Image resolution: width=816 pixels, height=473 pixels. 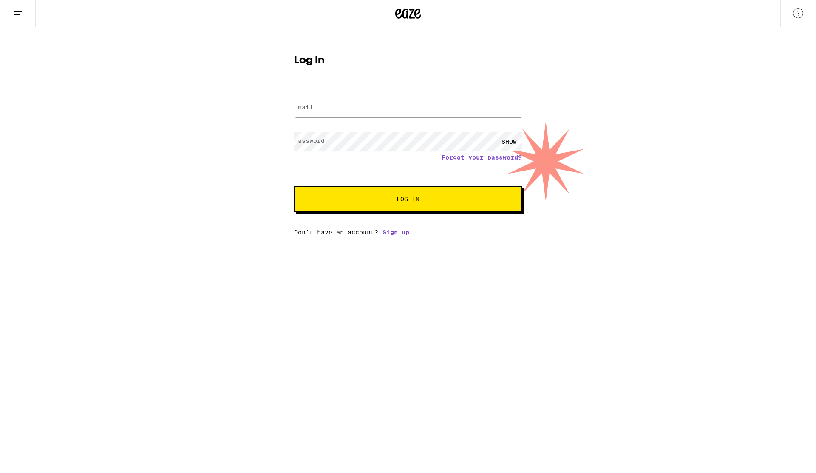 I want to click on h1: Log In, so click(x=408, y=60).